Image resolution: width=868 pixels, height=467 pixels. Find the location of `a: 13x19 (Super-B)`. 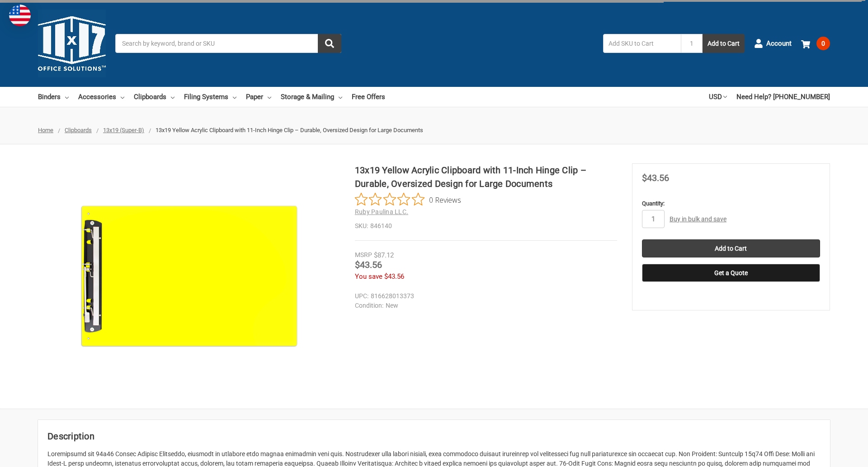

a: 13x19 (Super-B) is located at coordinates (124, 130).